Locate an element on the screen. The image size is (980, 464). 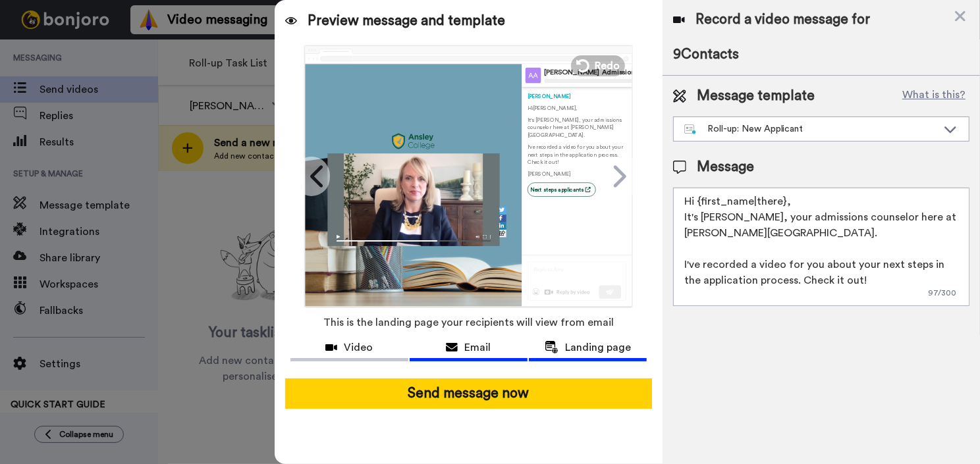
span: This is the landing page your recipients will view from email is located at coordinates (468, 323).